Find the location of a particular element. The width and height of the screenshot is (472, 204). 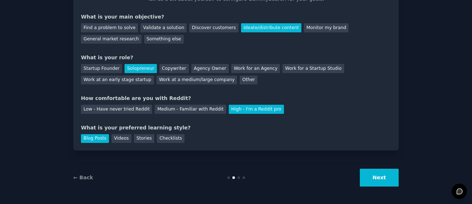

div: How comfortable are you with Reddit? is located at coordinates (236, 98).